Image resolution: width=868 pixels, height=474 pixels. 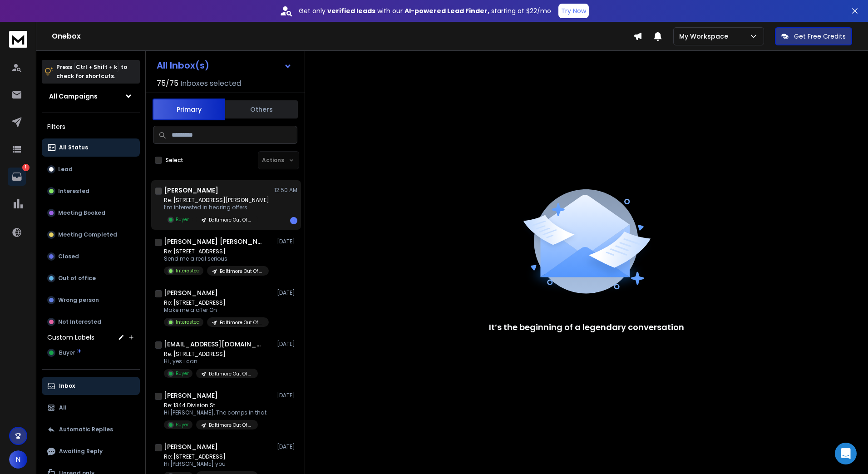 What do you see at coordinates (216, 310) in the screenshot?
I see `p: Make me a offer On` at bounding box center [216, 310].